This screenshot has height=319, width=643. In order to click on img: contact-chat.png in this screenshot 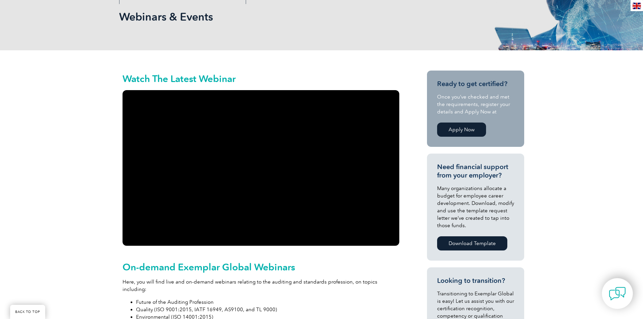, I will do `click(618, 294)`.